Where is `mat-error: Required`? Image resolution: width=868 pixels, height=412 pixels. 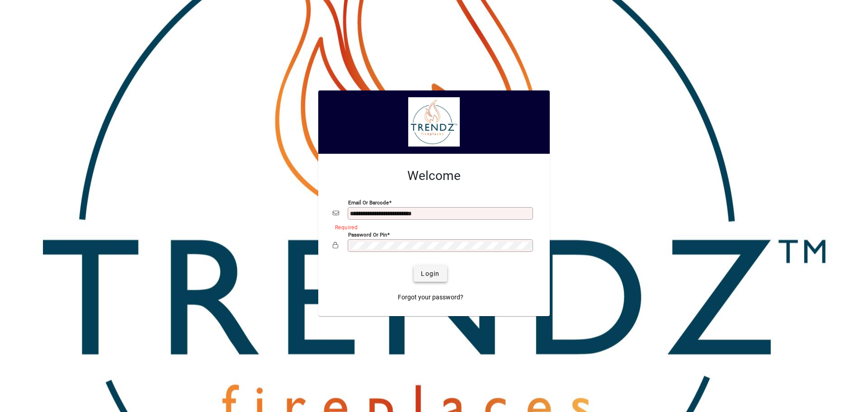 mat-error: Required is located at coordinates (431, 227).